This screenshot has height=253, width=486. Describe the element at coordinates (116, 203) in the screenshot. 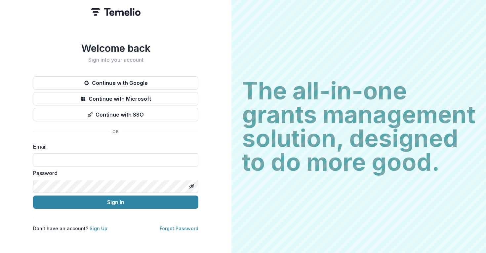

I see `button: Sign In` at that location.